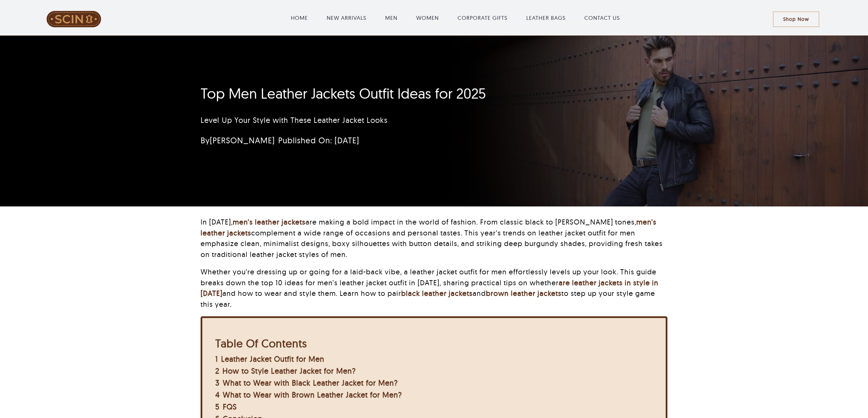 This screenshot has height=418, width=868. Describe the element at coordinates (217, 383) in the screenshot. I see `span: 3` at that location.